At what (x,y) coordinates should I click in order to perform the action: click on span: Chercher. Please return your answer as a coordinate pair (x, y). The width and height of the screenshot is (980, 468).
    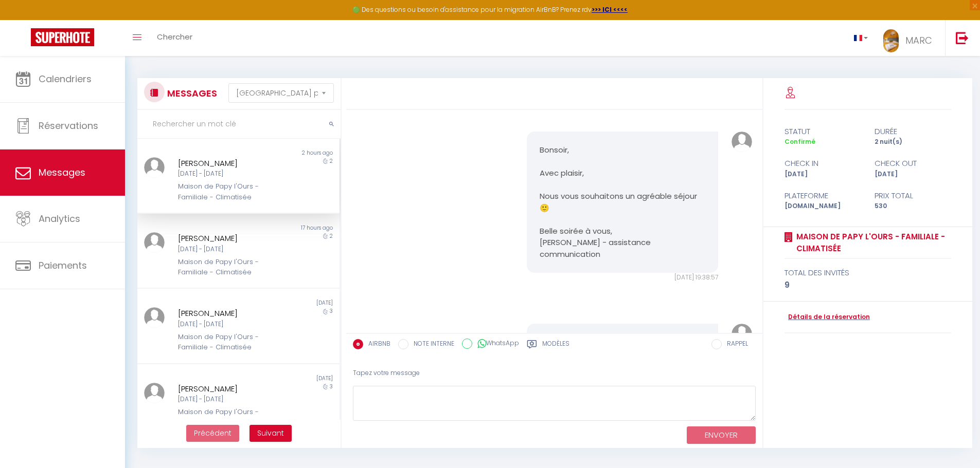
    Looking at the image, I should click on (174, 37).